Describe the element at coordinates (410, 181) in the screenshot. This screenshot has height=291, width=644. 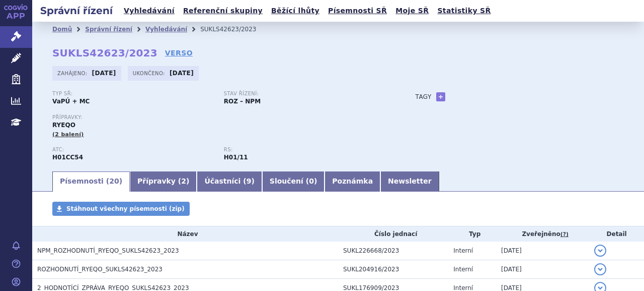
I see `a: Newsletter` at that location.